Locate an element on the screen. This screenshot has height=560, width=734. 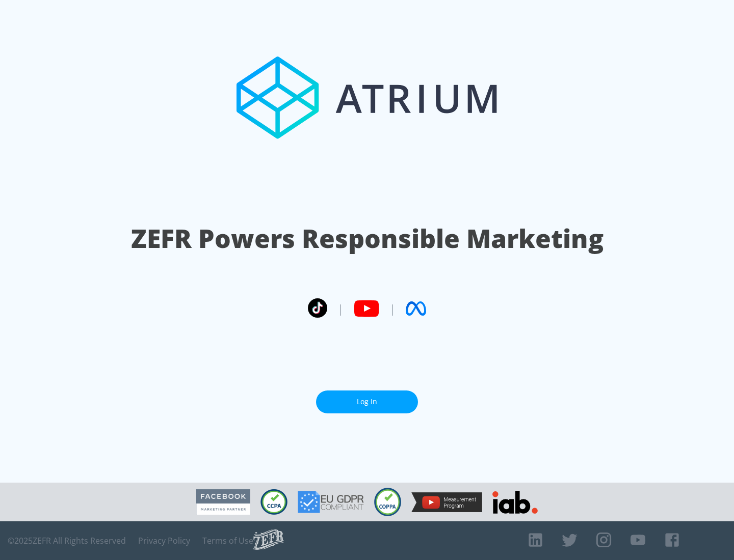
a: Terms of Use is located at coordinates (228, 541).